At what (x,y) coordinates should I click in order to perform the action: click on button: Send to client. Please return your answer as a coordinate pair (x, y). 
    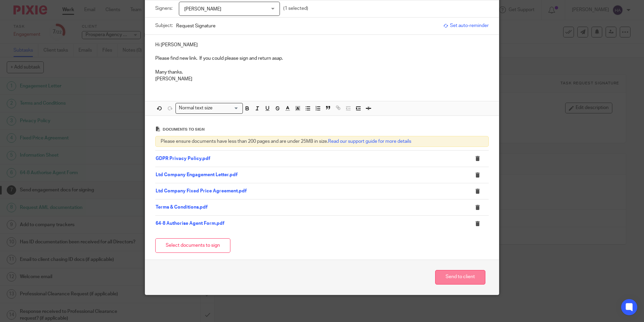
    Looking at the image, I should click on (460, 277).